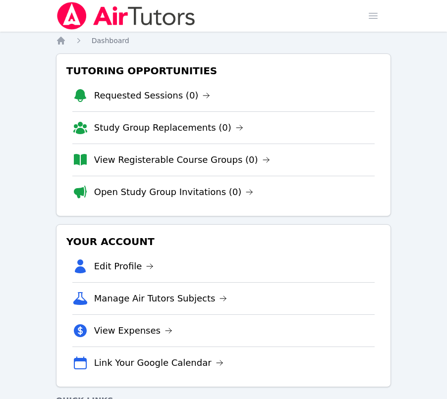 The height and width of the screenshot is (399, 447). What do you see at coordinates (124, 266) in the screenshot?
I see `a: Edit Profile` at bounding box center [124, 266].